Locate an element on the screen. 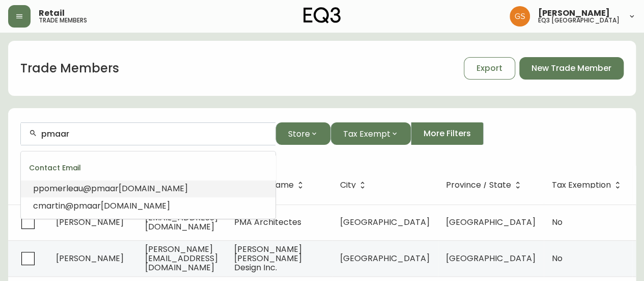 Image resolution: width=644 pixels, height=281 pixels. img: logo is located at coordinates (322, 16).